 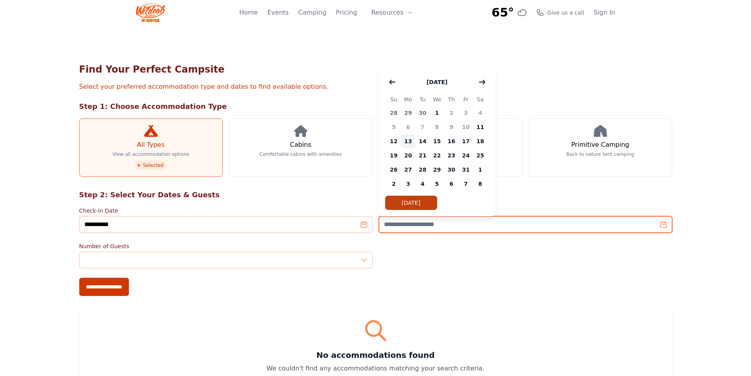 I want to click on p: Back to nature tent camping, so click(x=601, y=154).